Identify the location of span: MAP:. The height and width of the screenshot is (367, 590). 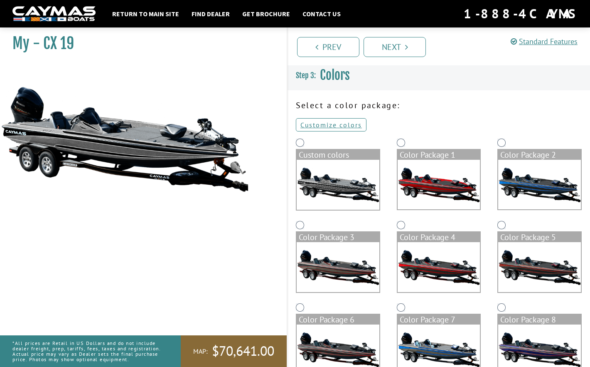
(200, 351).